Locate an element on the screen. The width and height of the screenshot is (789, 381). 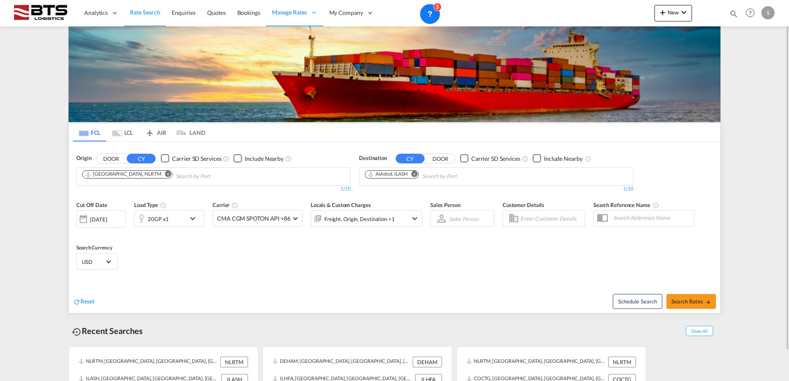
md-icon: Your search will be saved by the below given name is located at coordinates (656, 206).